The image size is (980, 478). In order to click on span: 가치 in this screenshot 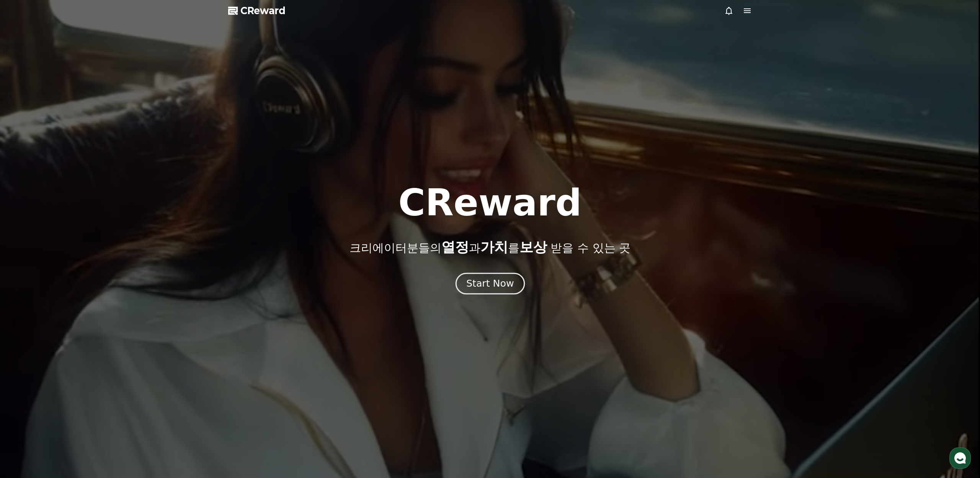, I will do `click(494, 246)`.